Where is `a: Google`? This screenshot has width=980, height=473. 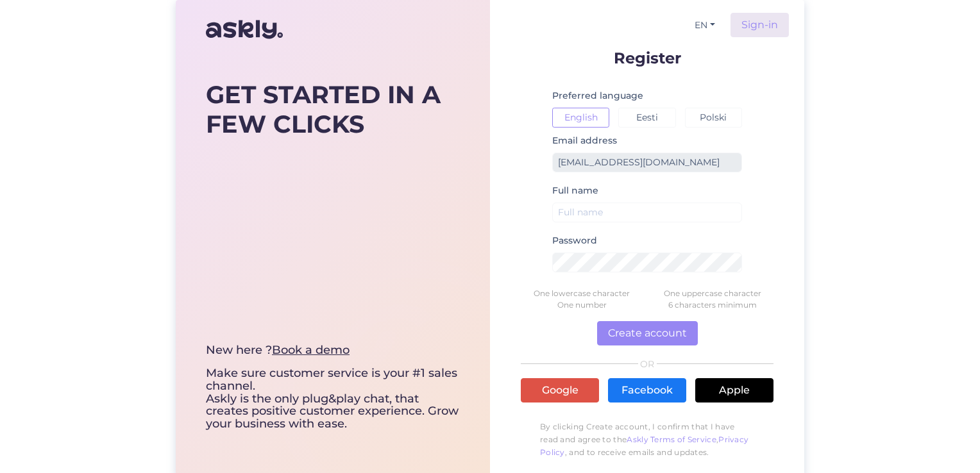 a: Google is located at coordinates (560, 391).